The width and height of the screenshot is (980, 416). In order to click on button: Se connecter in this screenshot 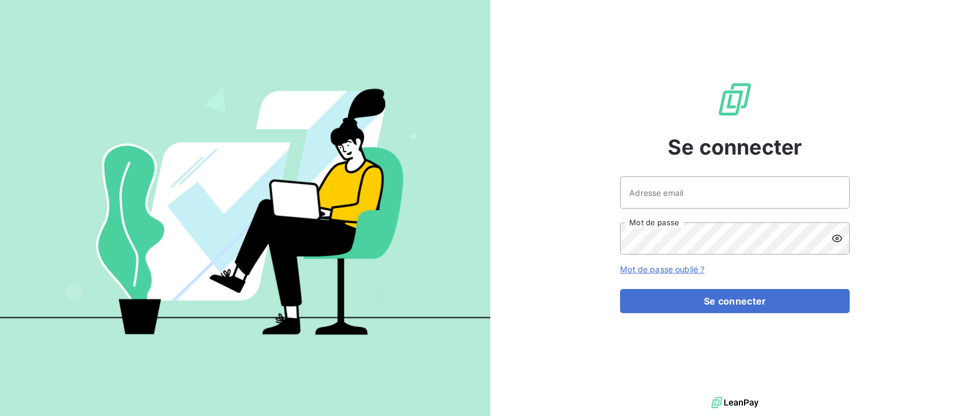, I will do `click(734, 301)`.